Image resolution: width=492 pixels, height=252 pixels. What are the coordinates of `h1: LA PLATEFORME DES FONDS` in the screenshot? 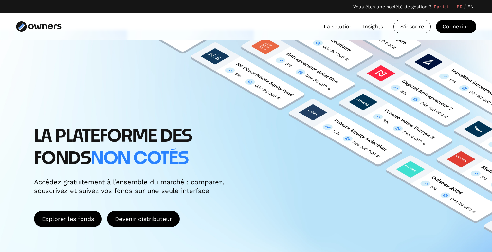 It's located at (145, 147).